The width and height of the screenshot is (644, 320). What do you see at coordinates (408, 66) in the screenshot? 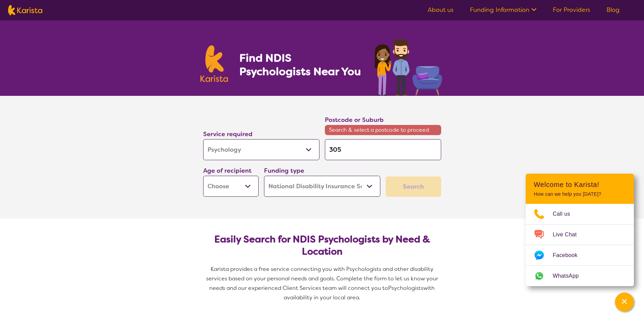
I see `img: psychology` at bounding box center [408, 66].